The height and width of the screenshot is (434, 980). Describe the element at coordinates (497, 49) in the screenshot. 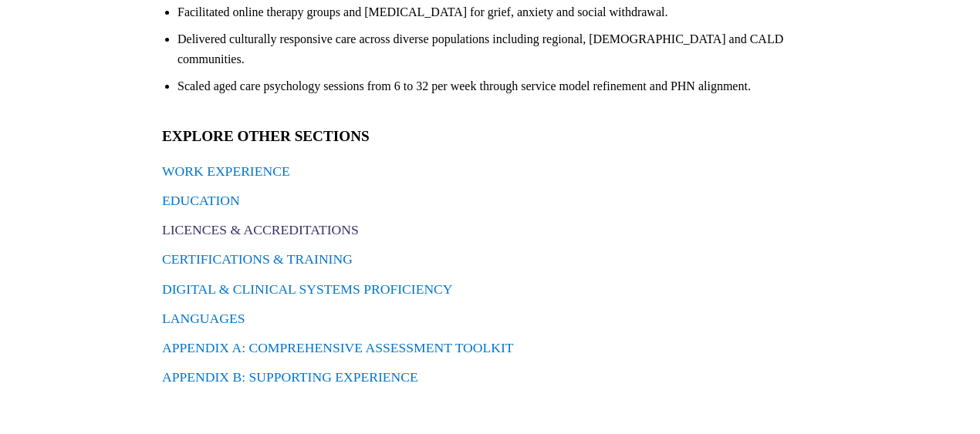

I see `li: Delivered culturally responsive care across diverse populations including regional, [DEMOGRAPHIC_...` at that location.